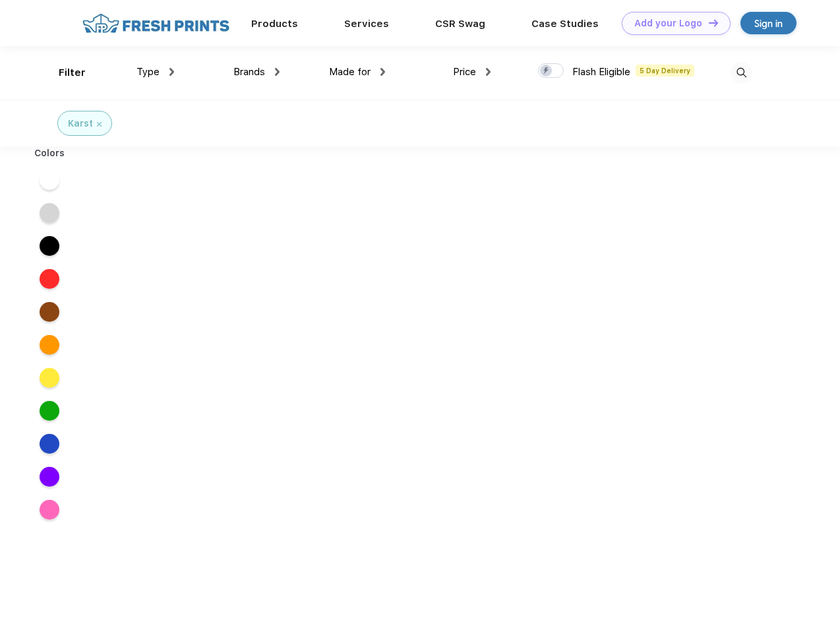 This screenshot has height=633, width=840. I want to click on span: Type, so click(148, 72).